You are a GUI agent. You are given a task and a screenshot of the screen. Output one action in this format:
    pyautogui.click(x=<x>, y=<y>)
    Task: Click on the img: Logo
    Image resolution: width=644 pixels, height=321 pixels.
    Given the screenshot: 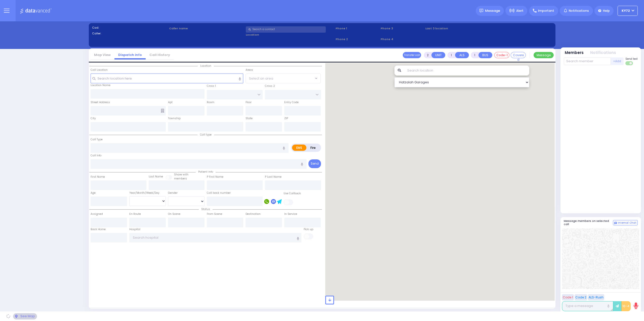 What is the action you would take?
    pyautogui.click(x=36, y=11)
    